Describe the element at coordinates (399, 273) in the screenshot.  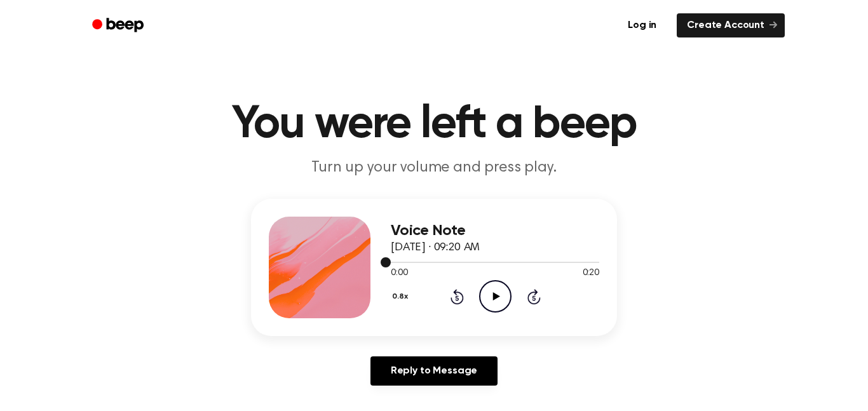
I see `span: 0:00` at that location.